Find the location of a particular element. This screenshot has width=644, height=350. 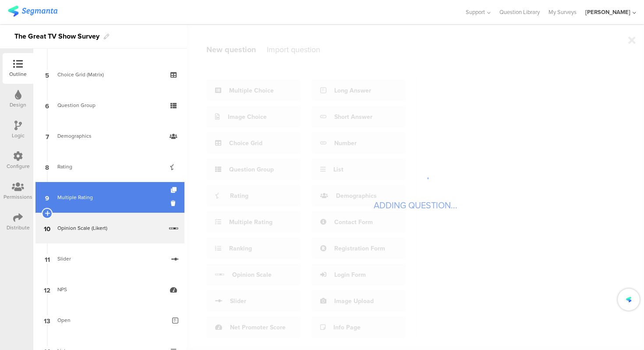

div: The Great TV Show Survey is located at coordinates (57, 37).